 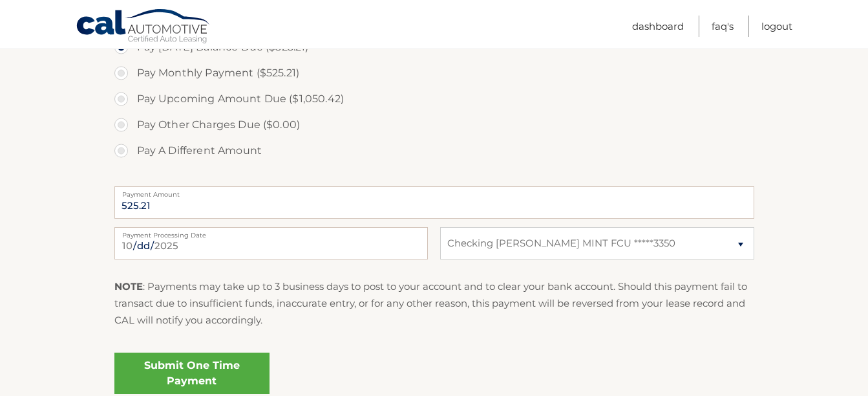 I want to click on strong: NOTE, so click(x=128, y=286).